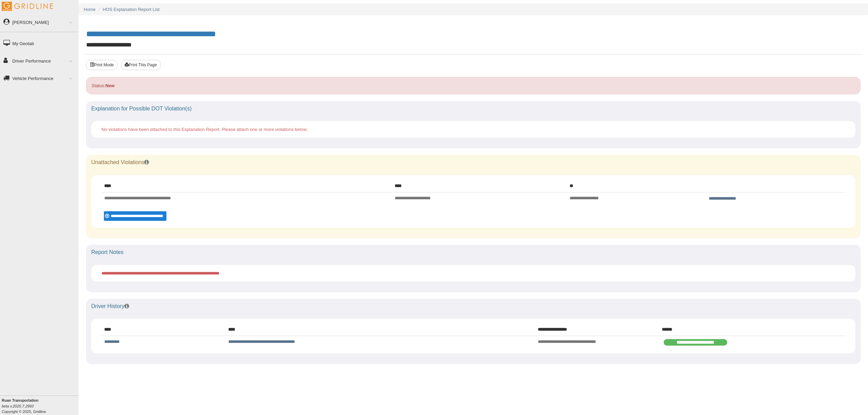 The image size is (868, 415). What do you see at coordinates (474, 252) in the screenshot?
I see `div: Report Notes` at bounding box center [474, 252].